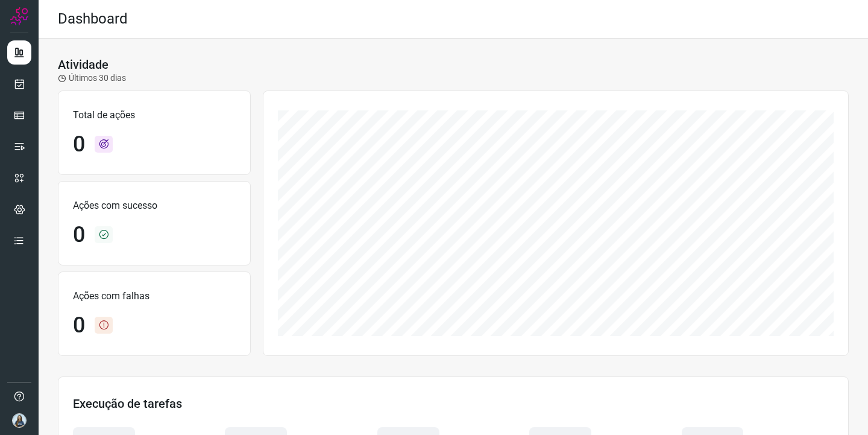  What do you see at coordinates (83, 64) in the screenshot?
I see `h3: Atividade` at bounding box center [83, 64].